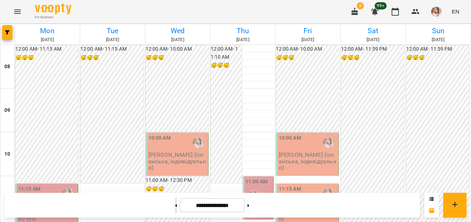 This screenshot has width=471, height=222. What do you see at coordinates (177, 180) in the screenshot?
I see `h6: 11:00 AM - 12:30 PM` at bounding box center [177, 180].